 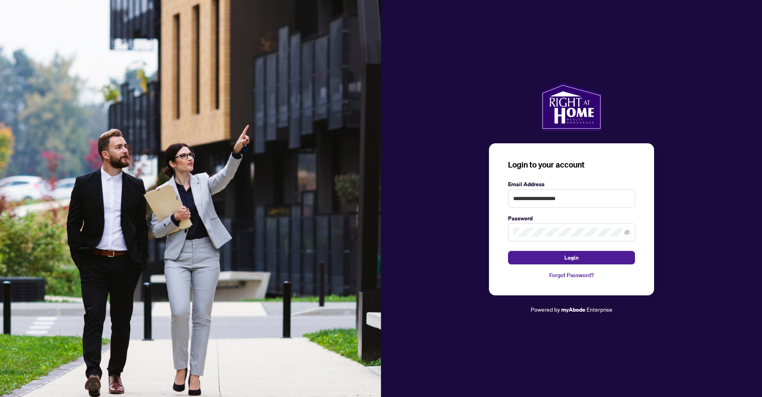 I want to click on span: Login, so click(x=572, y=258).